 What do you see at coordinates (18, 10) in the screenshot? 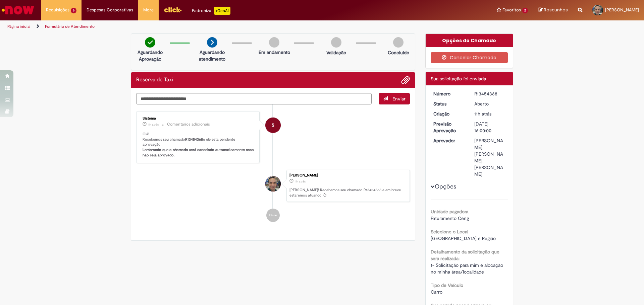
I see `img: ServiceNow` at bounding box center [18, 10].